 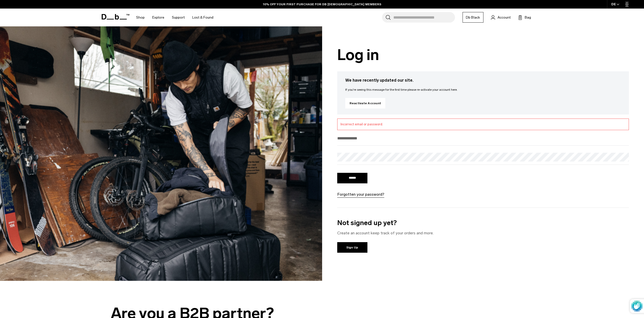 What do you see at coordinates (140, 17) in the screenshot?
I see `a: Shop` at bounding box center [140, 17].